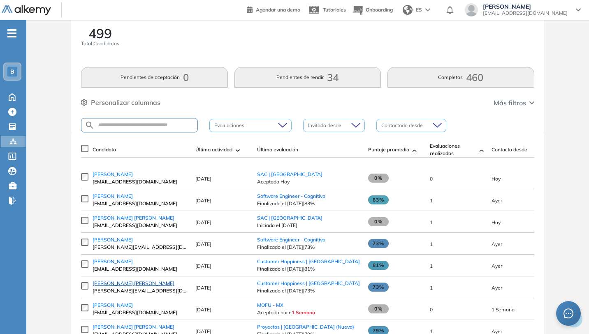  Describe the element at coordinates (460, 77) in the screenshot. I see `button: Completos460` at that location.